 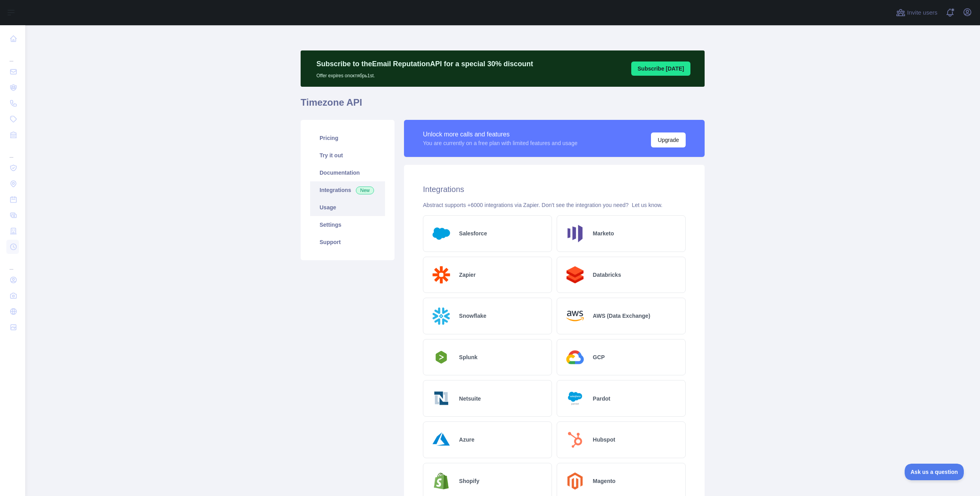 What do you see at coordinates (348, 155) in the screenshot?
I see `a: Try it out` at bounding box center [348, 155].